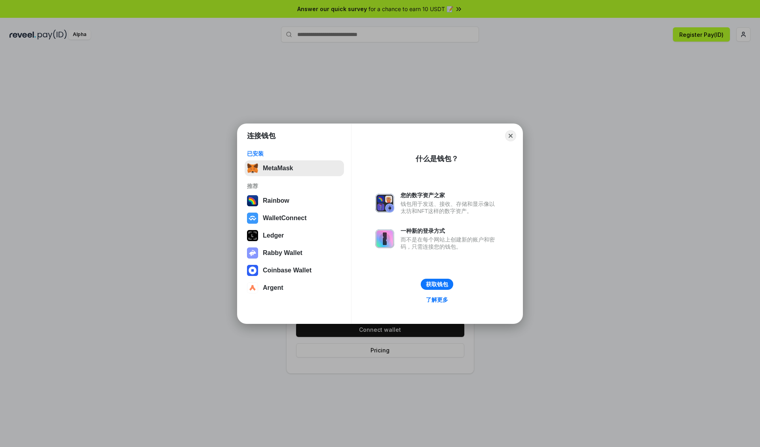 This screenshot has height=447, width=760. What do you see at coordinates (294, 236) in the screenshot?
I see `button: Ledger` at bounding box center [294, 236].